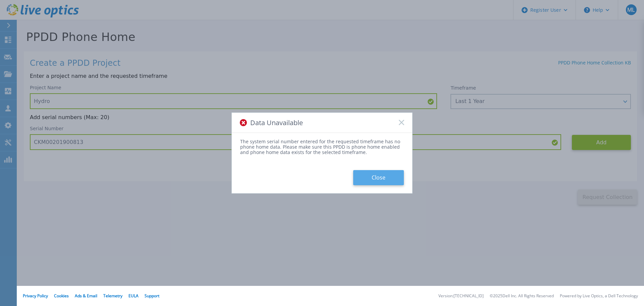  What do you see at coordinates (61, 296) in the screenshot?
I see `a: Cookies` at bounding box center [61, 296].